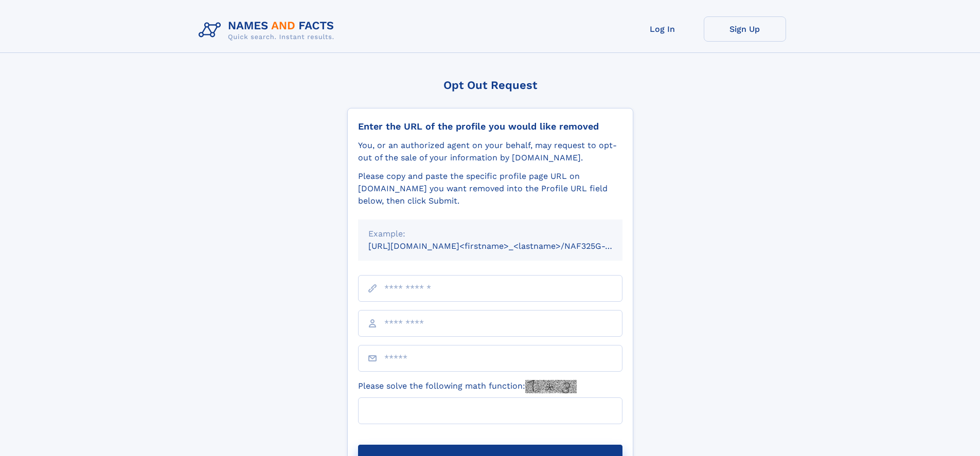  What do you see at coordinates (268, 30) in the screenshot?
I see `img: Logo Names and Facts` at bounding box center [268, 30].